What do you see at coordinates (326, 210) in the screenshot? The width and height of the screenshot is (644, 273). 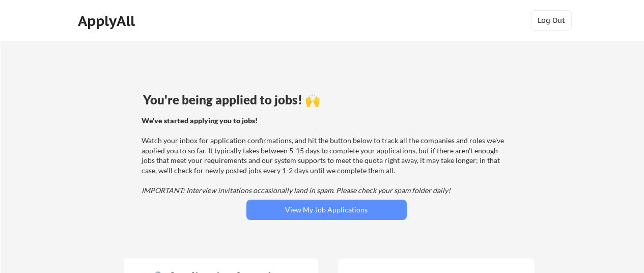 I see `button: View My Job Applications` at bounding box center [326, 210].